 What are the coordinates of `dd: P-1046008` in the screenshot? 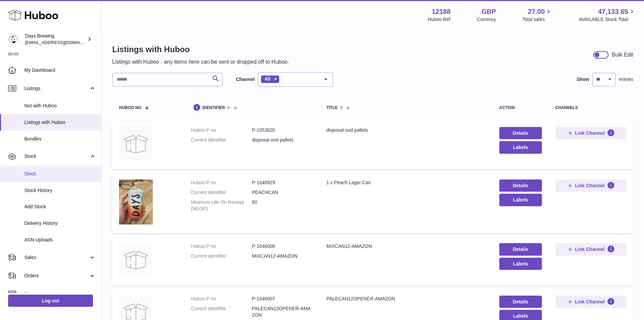 It's located at (282, 246).